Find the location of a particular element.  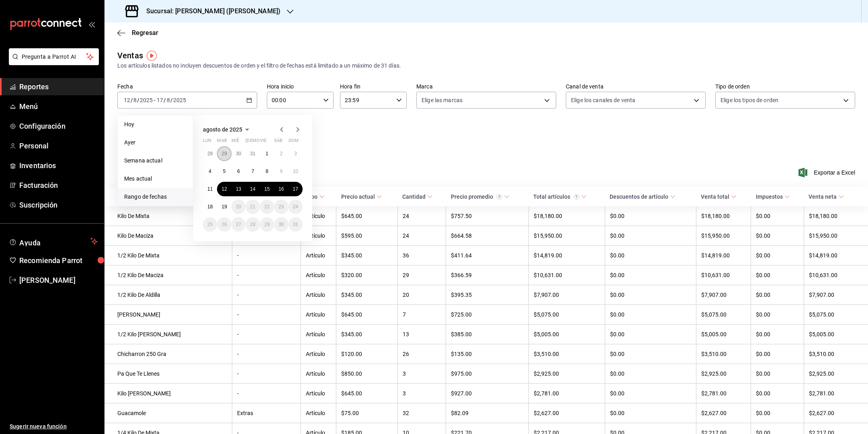

td: $595.00 is located at coordinates (367, 236).